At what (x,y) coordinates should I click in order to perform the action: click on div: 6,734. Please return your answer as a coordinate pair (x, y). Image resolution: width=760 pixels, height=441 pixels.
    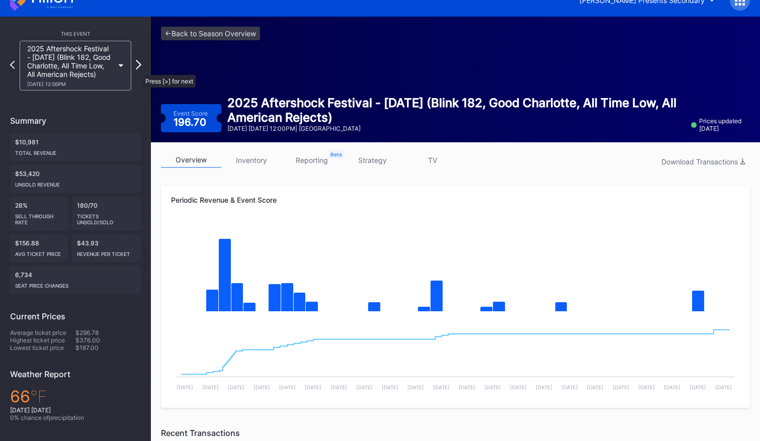
    Looking at the image, I should click on (75, 280).